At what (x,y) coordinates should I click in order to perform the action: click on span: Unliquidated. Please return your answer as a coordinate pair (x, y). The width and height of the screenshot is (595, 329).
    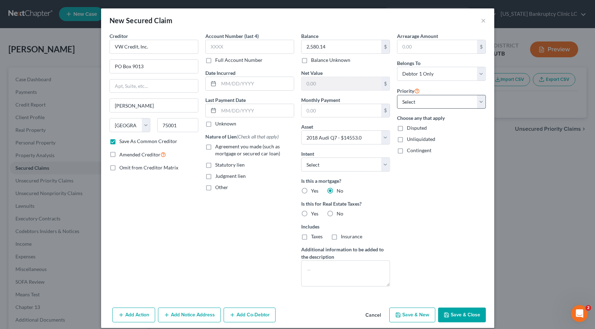
    Looking at the image, I should click on (421, 139).